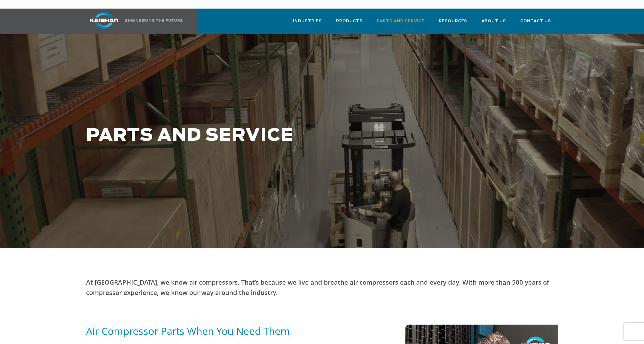 Image resolution: width=644 pixels, height=344 pixels. What do you see at coordinates (494, 23) in the screenshot?
I see `a: About Us` at bounding box center [494, 23].